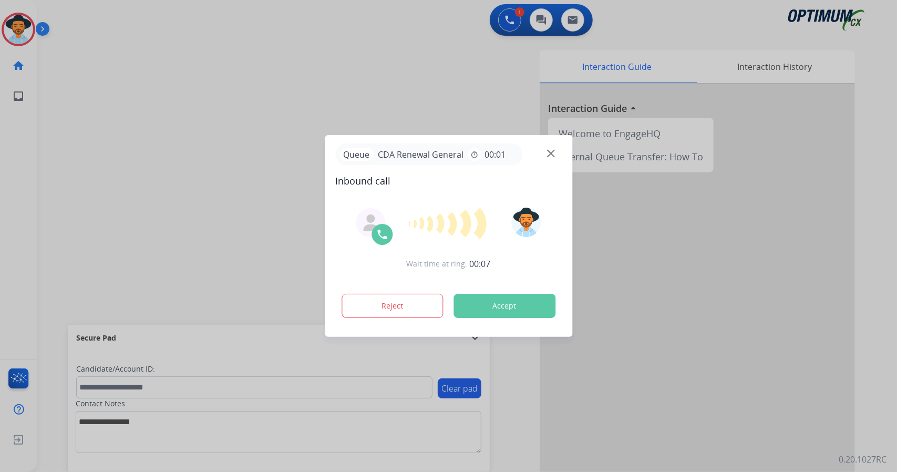 Image resolution: width=897 pixels, height=472 pixels. What do you see at coordinates (550, 153) in the screenshot?
I see `img: close-button` at bounding box center [550, 153].